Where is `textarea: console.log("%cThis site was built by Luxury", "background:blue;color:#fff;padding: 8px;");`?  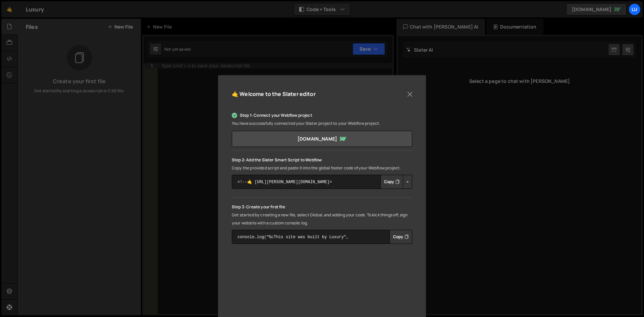 textarea: console.log("%cThis site was built by Luxury", "background:blue;color:#fff;padding: 8px;"); is located at coordinates (322, 237).